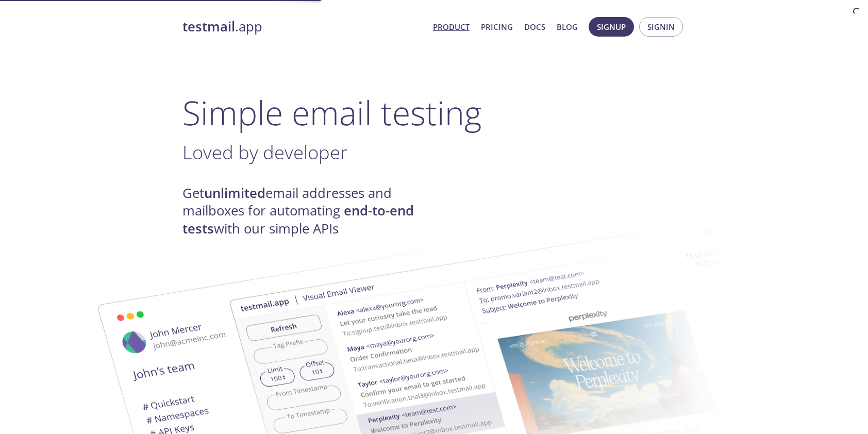 The image size is (868, 434). What do you see at coordinates (209, 26) in the screenshot?
I see `strong: testmail` at bounding box center [209, 26].